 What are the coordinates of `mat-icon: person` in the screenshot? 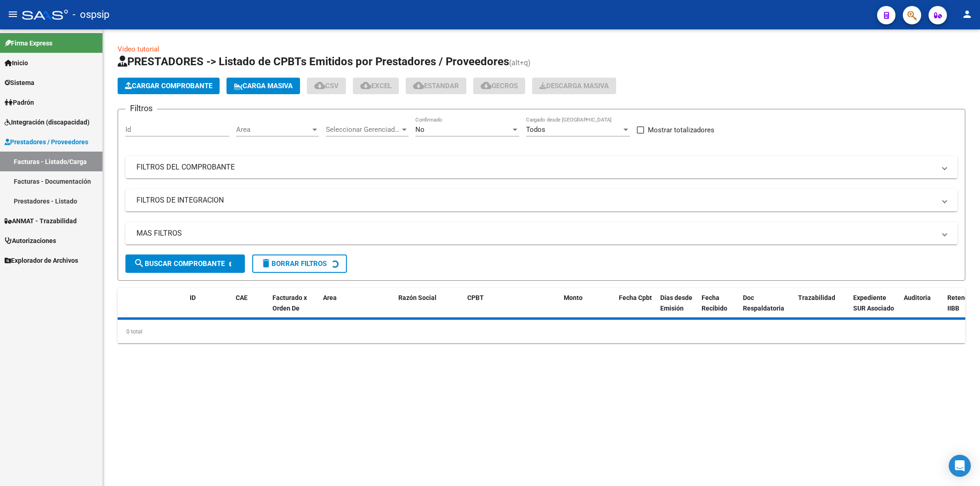 It's located at (967, 15).